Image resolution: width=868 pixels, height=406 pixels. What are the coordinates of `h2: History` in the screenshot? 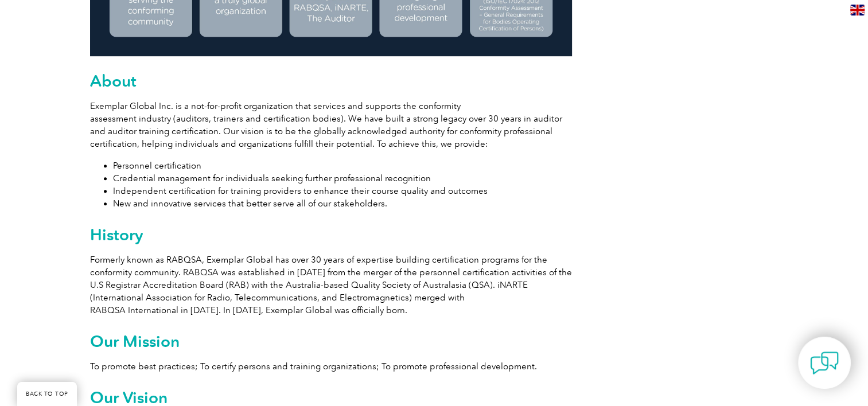 It's located at (331, 234).